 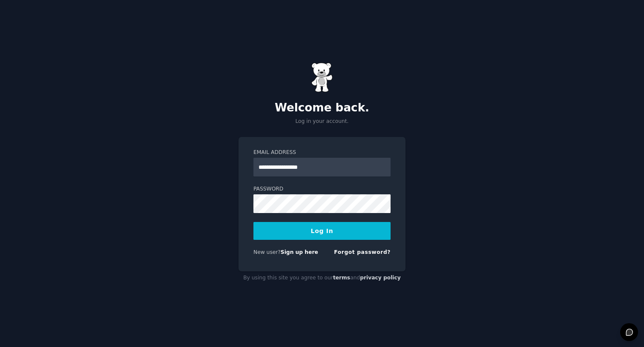 I want to click on a: terms, so click(x=342, y=278).